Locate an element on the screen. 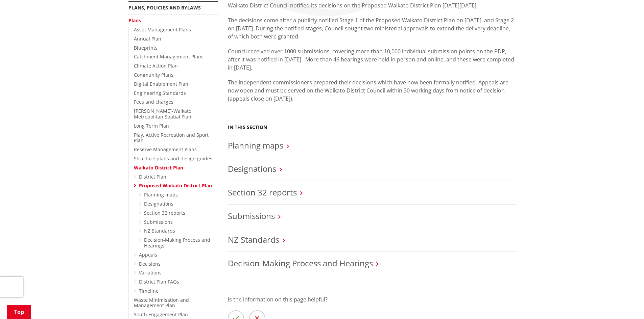 The height and width of the screenshot is (319, 644). a: Catchment Management Plans is located at coordinates (168, 57).